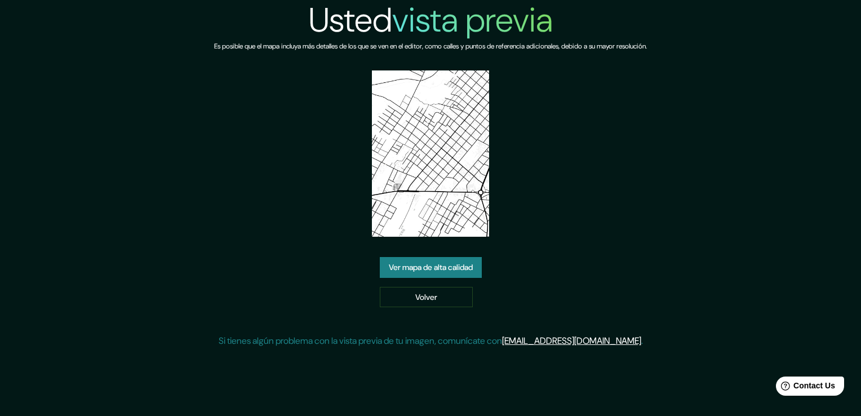  Describe the element at coordinates (54, 14) in the screenshot. I see `span: Contact Us` at that location.